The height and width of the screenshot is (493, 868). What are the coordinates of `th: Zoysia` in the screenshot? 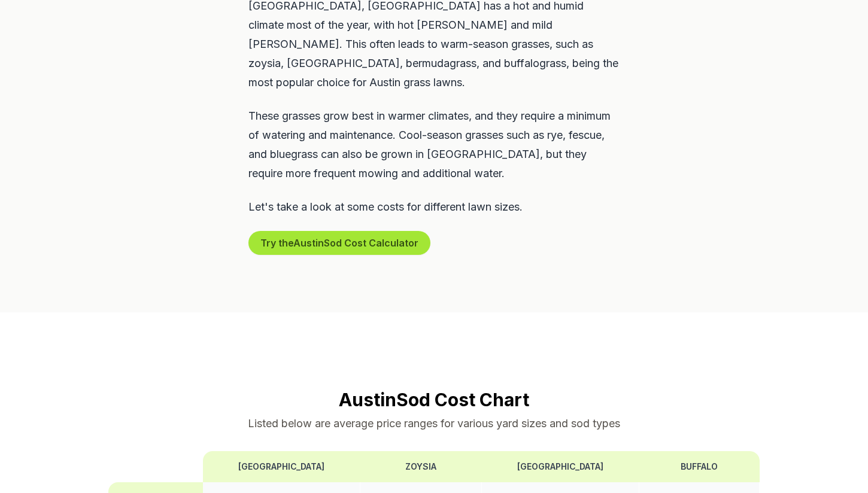 It's located at (420, 467).